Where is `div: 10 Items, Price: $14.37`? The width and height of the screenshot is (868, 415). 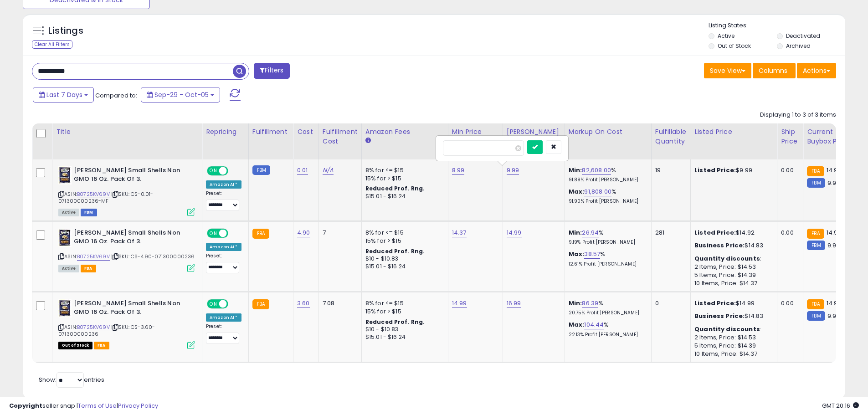 div: 10 Items, Price: $14.37 is located at coordinates (732, 283).